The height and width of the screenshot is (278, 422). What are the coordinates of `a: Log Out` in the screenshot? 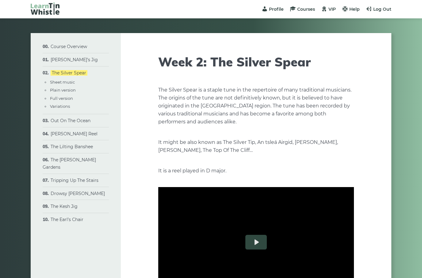 It's located at (378, 9).